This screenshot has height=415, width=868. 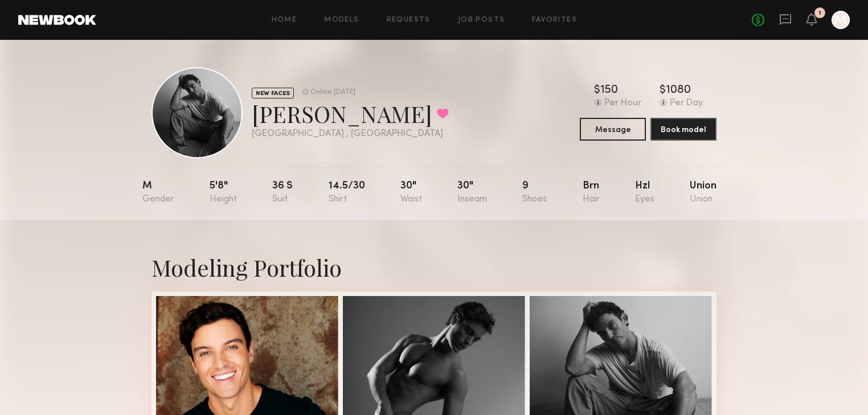 I want to click on a: Job Posts, so click(x=481, y=20).